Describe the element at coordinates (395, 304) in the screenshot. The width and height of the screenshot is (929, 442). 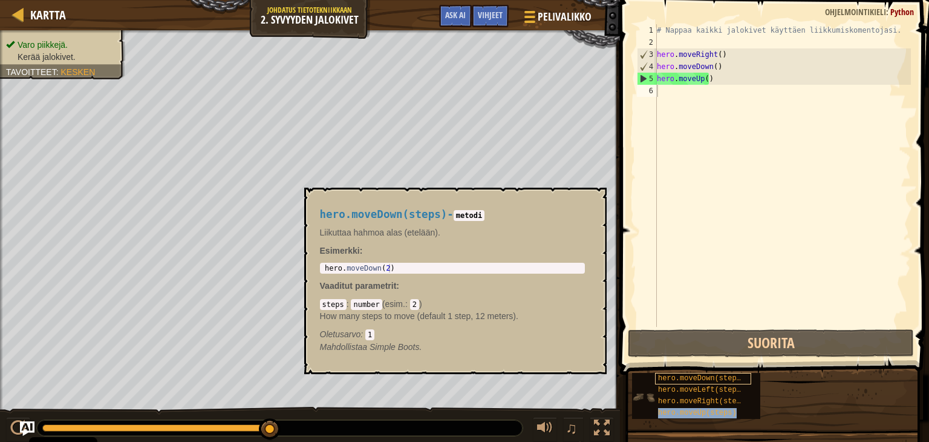
I see `span: esim.` at that location.